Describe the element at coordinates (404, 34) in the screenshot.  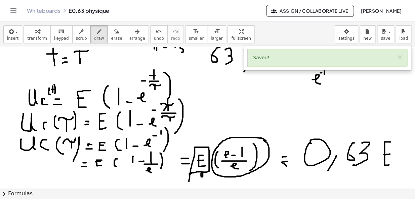
I see `button: load` at that location.